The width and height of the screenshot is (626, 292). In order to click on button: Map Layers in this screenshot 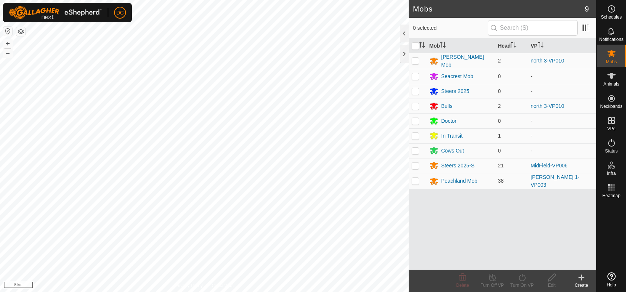, I will do `click(21, 32)`.